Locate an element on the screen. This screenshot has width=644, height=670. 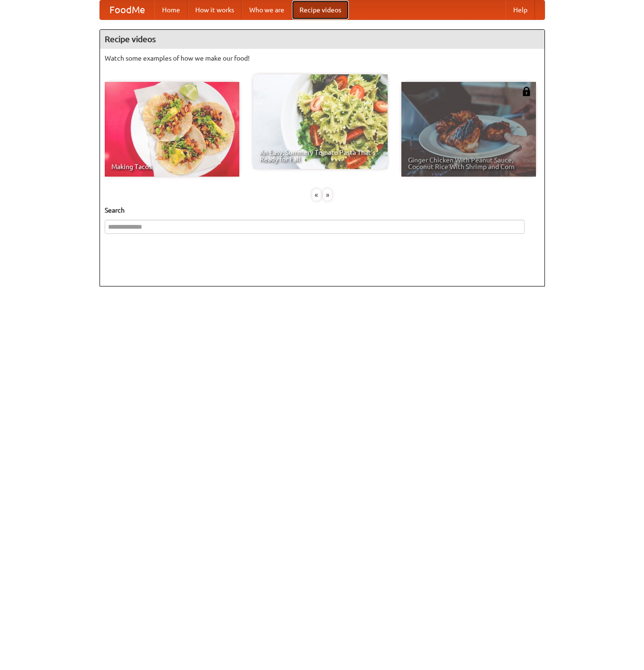
img: 483408.png is located at coordinates (526, 92).